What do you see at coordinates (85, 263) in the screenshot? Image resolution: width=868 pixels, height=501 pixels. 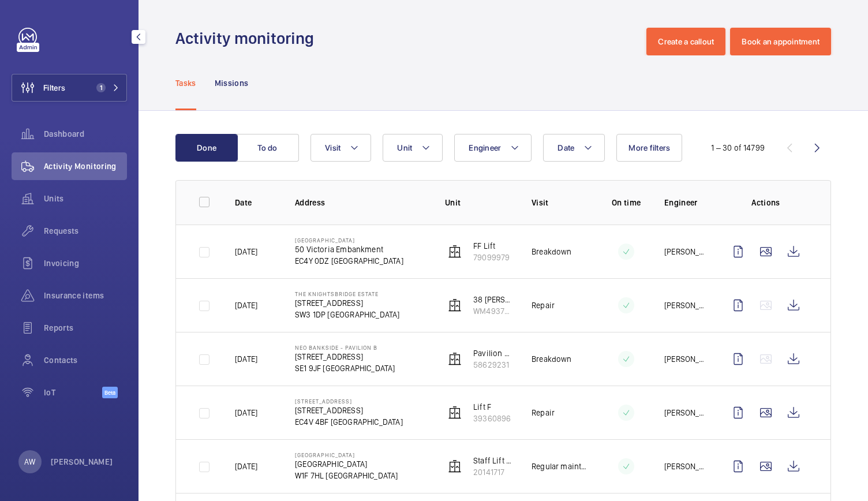 I see `span: Invoicing` at bounding box center [85, 263].